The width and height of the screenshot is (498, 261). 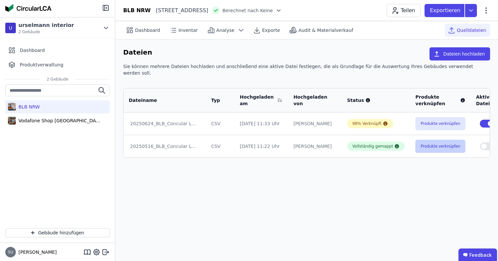 I want to click on img: Vodafone Shop Nürnberg, so click(x=12, y=121).